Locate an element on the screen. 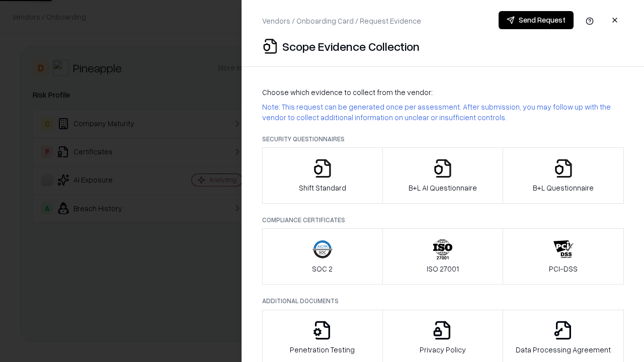 The height and width of the screenshot is (362, 644). p: Shift Standard is located at coordinates (322, 188).